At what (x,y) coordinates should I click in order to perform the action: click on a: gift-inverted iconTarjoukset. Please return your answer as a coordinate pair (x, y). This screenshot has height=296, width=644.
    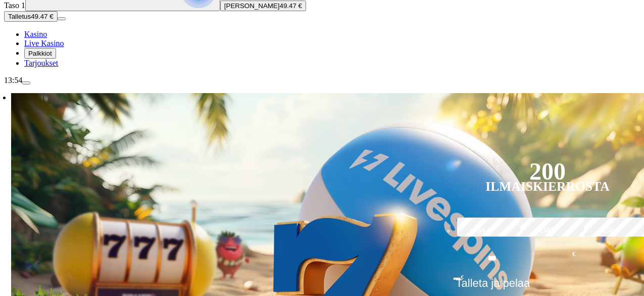
    Looking at the image, I should click on (41, 63).